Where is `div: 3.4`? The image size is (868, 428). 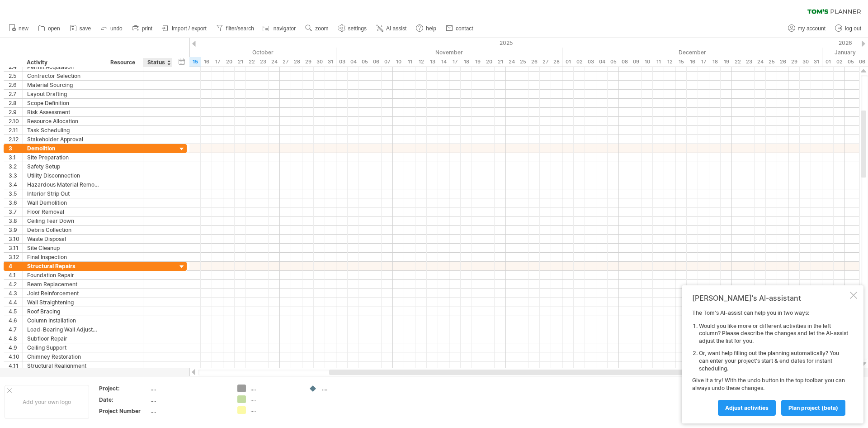 div: 3.4 is located at coordinates (15, 184).